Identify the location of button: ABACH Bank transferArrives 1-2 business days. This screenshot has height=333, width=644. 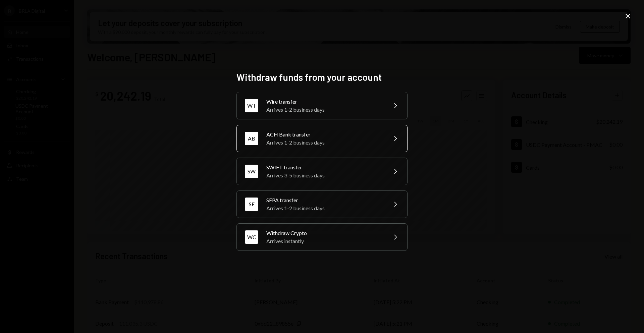
(322, 139).